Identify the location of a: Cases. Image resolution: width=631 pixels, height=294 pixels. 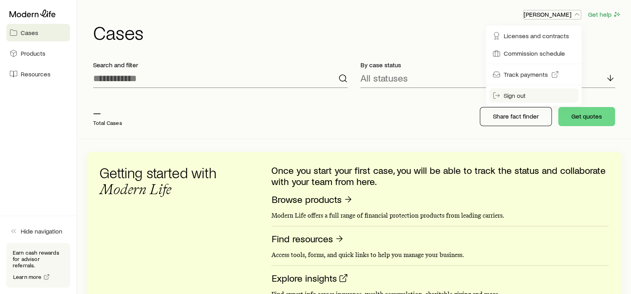
(38, 33).